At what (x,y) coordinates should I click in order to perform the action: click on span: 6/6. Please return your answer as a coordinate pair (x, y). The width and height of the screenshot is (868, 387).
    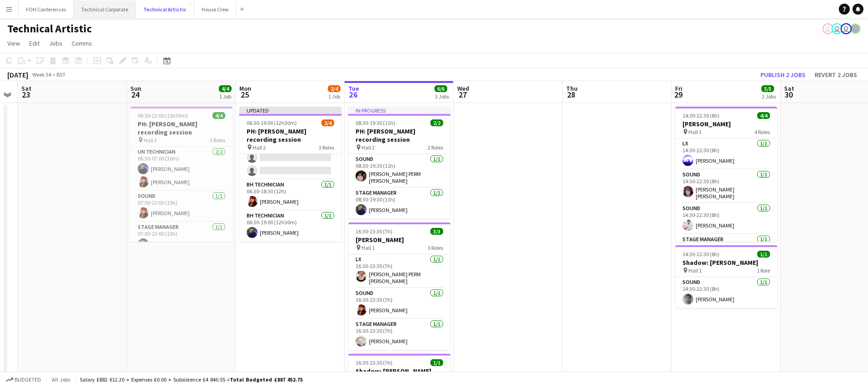
    Looking at the image, I should click on (441, 89).